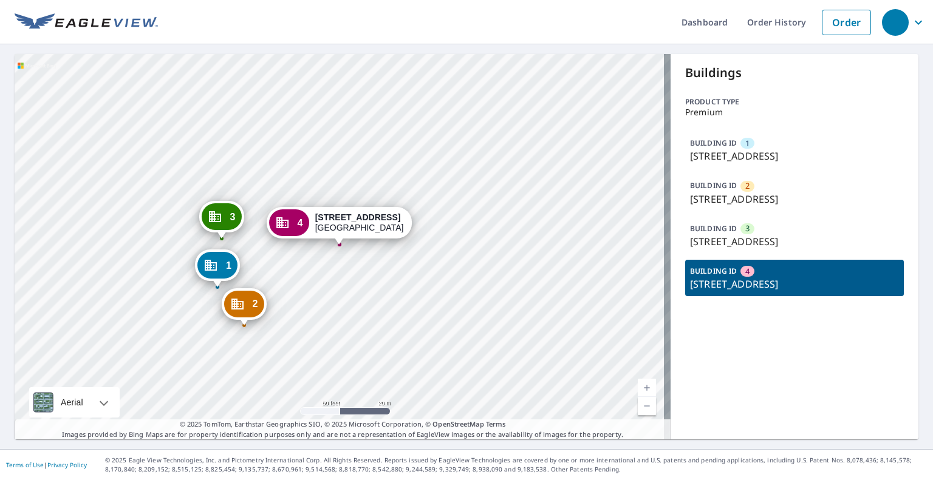 The width and height of the screenshot is (933, 480). I want to click on a: Terms of Use, so click(25, 465).